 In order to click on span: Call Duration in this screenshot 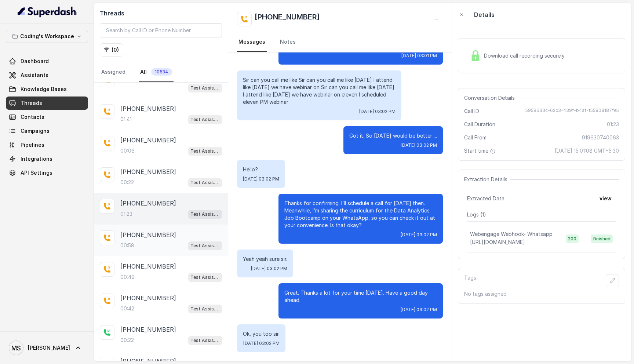, I will do `click(480, 124)`.